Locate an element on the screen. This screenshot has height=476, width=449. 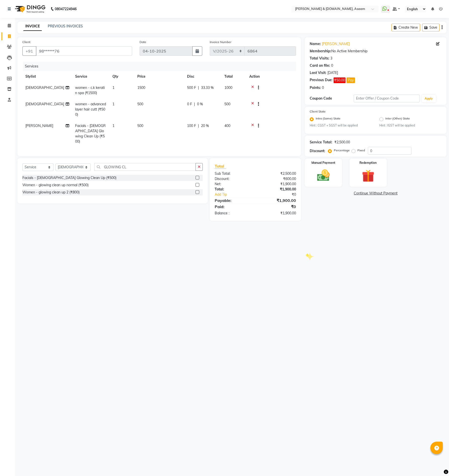
th: Disc is located at coordinates (203, 76).